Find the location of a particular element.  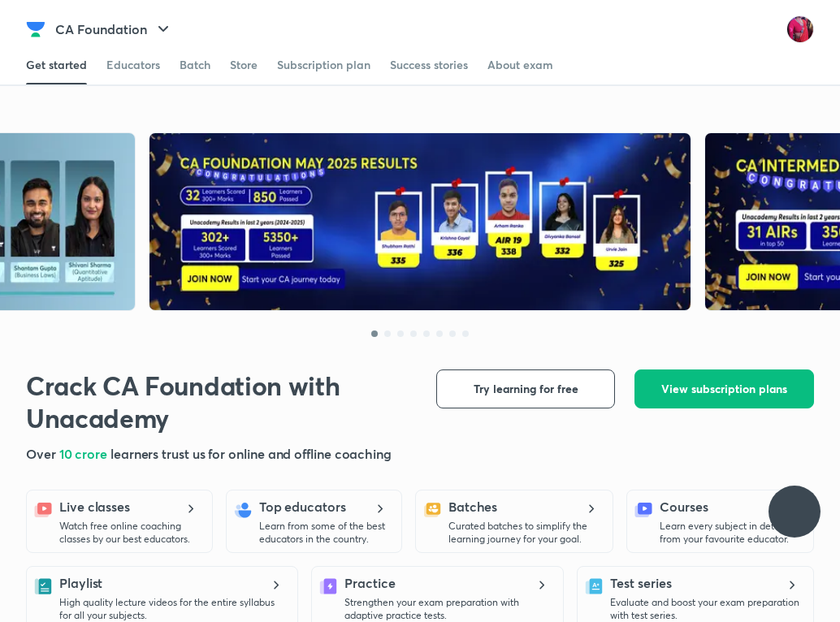

img: avatar is located at coordinates (761, 29).